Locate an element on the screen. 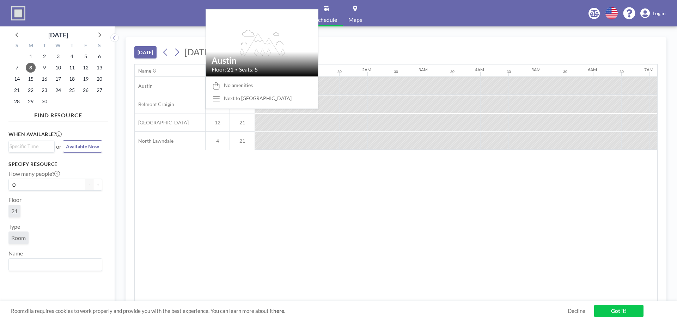 This screenshot has height=321, width=677. span: Room is located at coordinates (18, 238).